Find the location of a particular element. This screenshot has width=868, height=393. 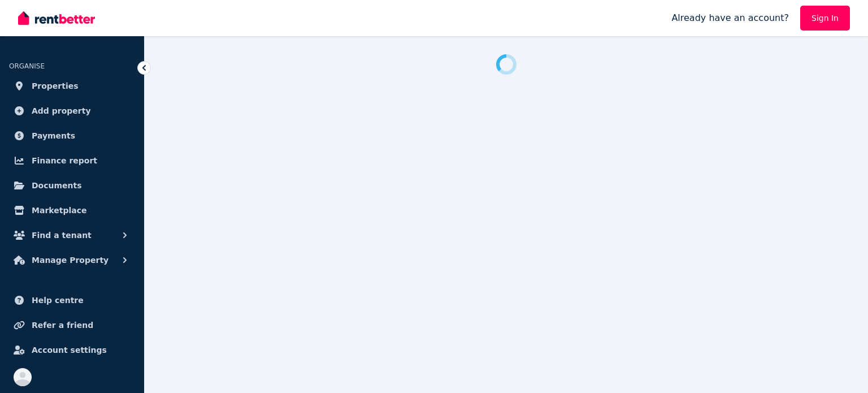

a: Help centre is located at coordinates (72, 301).